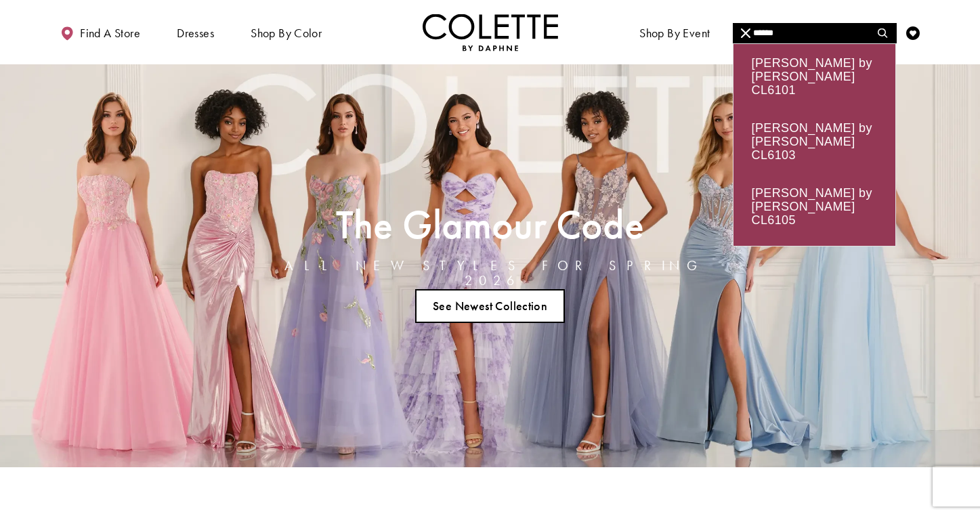 The image size is (980, 516). What do you see at coordinates (814, 33) in the screenshot?
I see `input: Search` at bounding box center [814, 33].